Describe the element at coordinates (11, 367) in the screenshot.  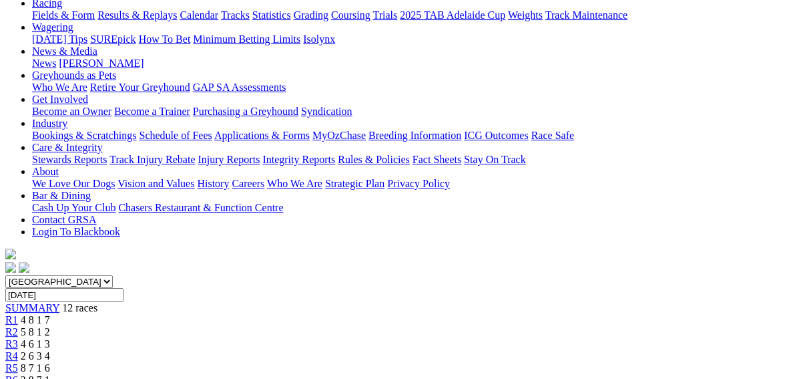
I see `span: R5` at that location.